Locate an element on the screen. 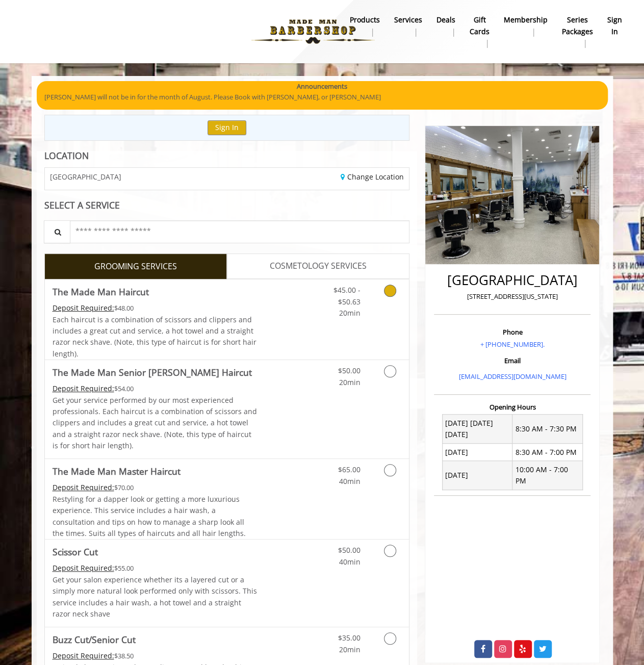 This screenshot has width=644, height=665. span: COSMETOLOGY SERVICES is located at coordinates (318, 266).